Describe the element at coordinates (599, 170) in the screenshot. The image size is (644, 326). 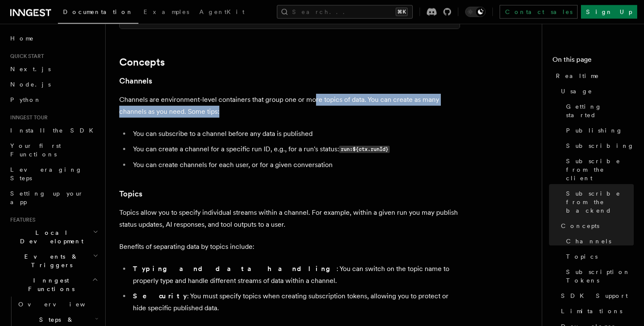
I see `span: Subscribe from the client` at that location.